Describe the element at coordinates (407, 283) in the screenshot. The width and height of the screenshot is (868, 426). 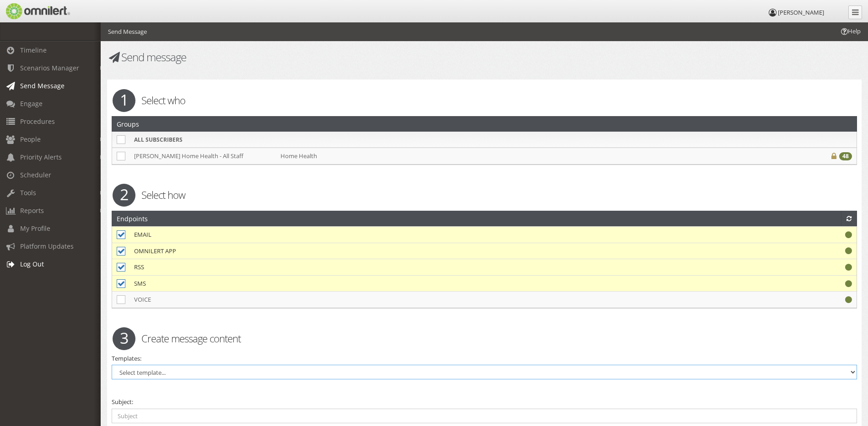
I see `td: SMS` at that location.